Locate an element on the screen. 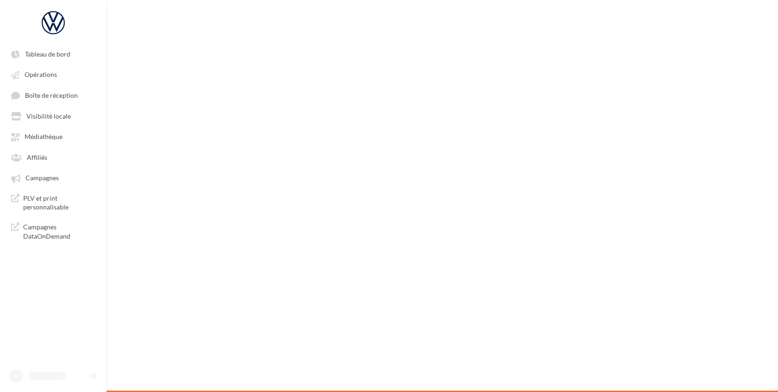 The image size is (778, 392). a: Tableau de bord is located at coordinates (53, 54).